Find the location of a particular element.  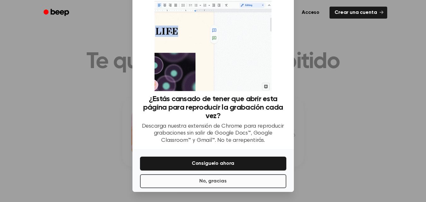

font: Descarga nuestra extensión de Chrome para reproducir grabaciones sin salir de Google Docs™, Googl... is located at coordinates (213, 133).